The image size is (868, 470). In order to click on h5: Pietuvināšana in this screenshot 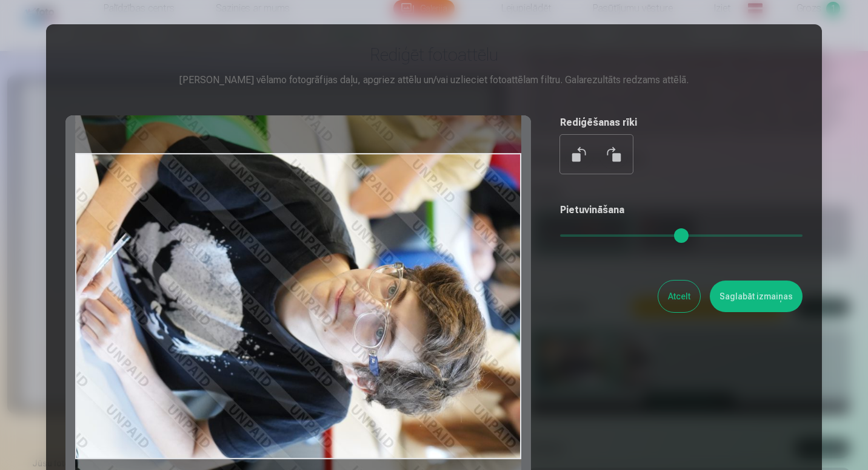, I will do `click(682, 210)`.